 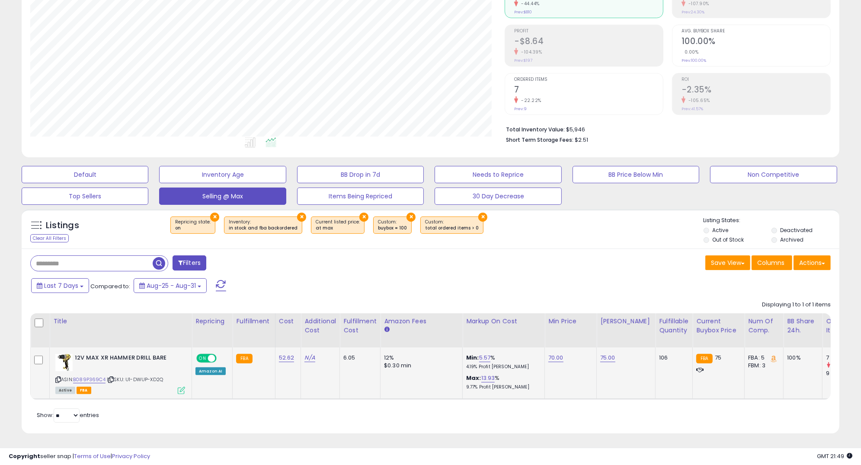 What do you see at coordinates (692, 109) in the screenshot?
I see `small: Prev: 41.57%` at bounding box center [692, 109].